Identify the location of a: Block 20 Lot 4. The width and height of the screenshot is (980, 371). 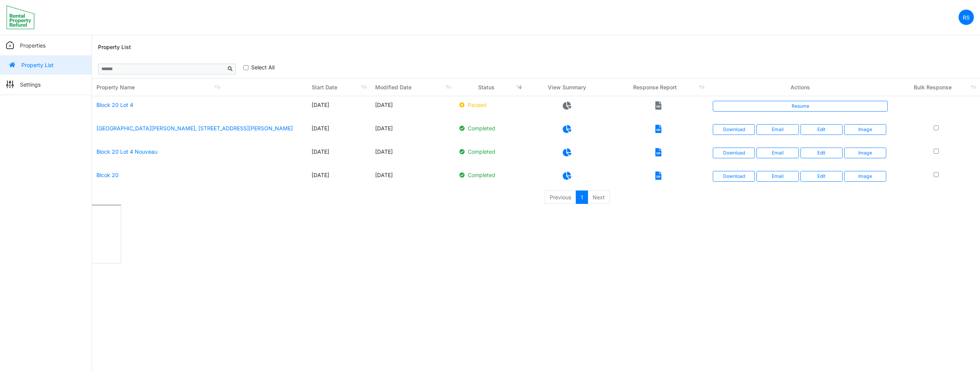
(115, 105).